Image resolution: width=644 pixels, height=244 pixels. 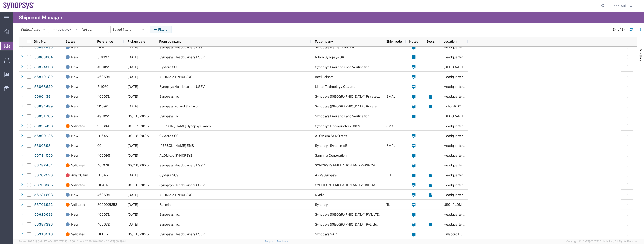 What do you see at coordinates (320, 195) in the screenshot?
I see `span: Nvidia` at bounding box center [320, 195].